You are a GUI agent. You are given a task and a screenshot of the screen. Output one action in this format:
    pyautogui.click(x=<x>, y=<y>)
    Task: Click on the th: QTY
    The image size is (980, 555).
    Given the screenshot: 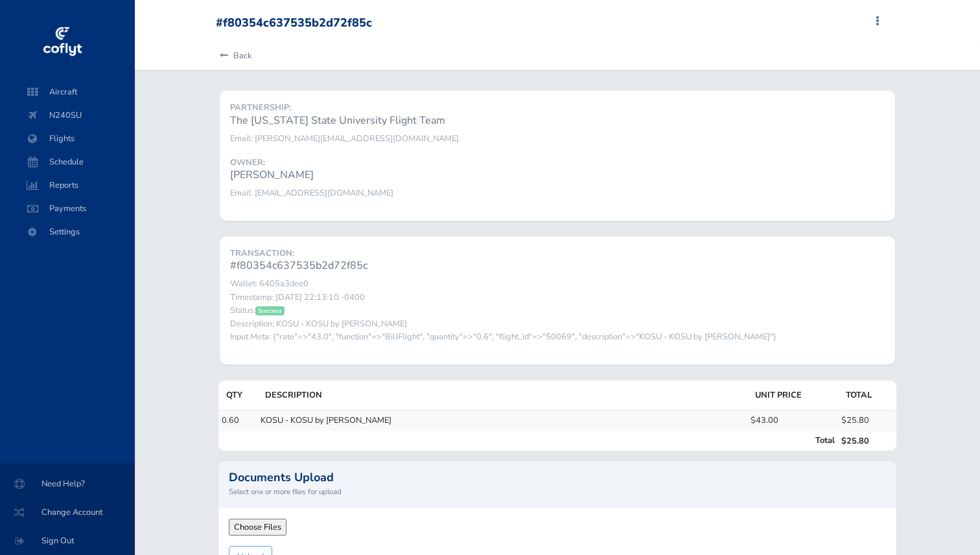 What is the action you would take?
    pyautogui.click(x=238, y=395)
    